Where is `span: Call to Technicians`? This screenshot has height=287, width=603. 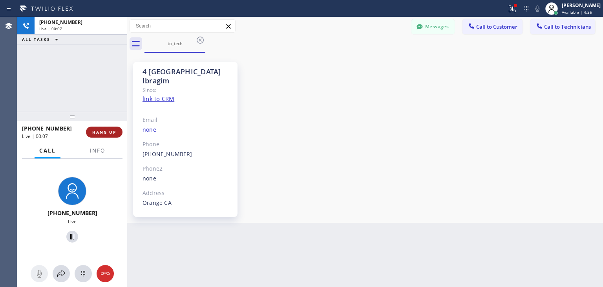 span: Call to Technicians is located at coordinates (567, 27).